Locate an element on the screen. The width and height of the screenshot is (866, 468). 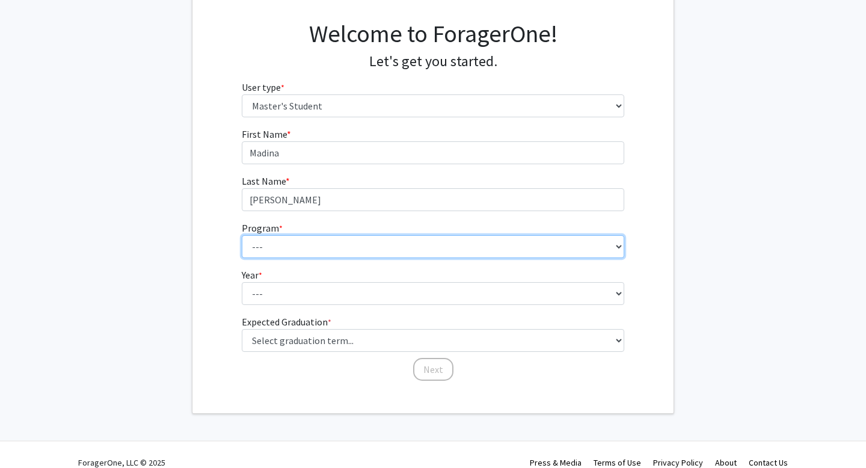
label: Expected Graduation is located at coordinates (286, 322).